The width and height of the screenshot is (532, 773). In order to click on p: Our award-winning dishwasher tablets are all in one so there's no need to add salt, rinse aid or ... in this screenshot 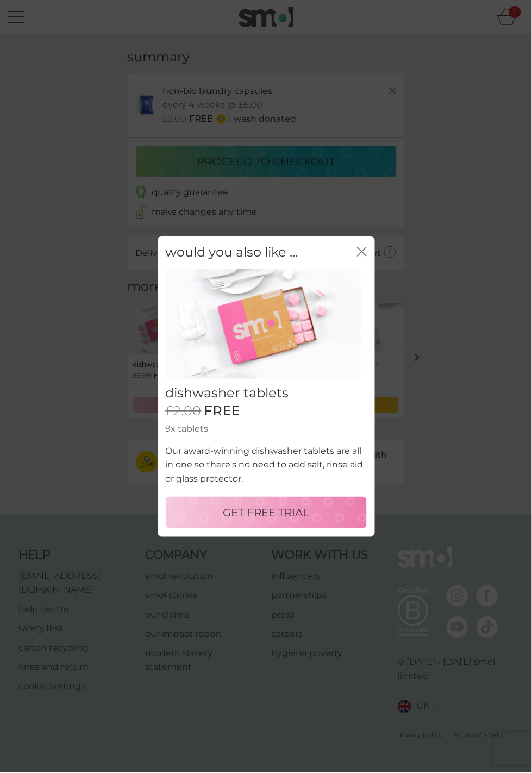, I will do `click(266, 465)`.